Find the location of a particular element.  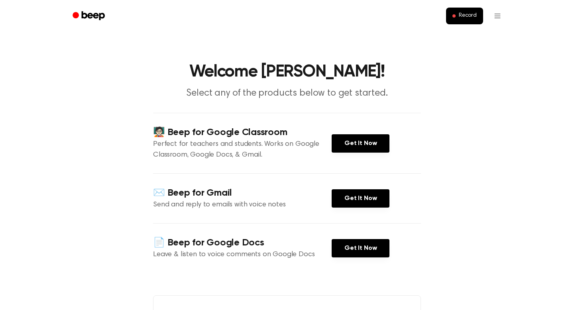

span: Record is located at coordinates (467, 16).